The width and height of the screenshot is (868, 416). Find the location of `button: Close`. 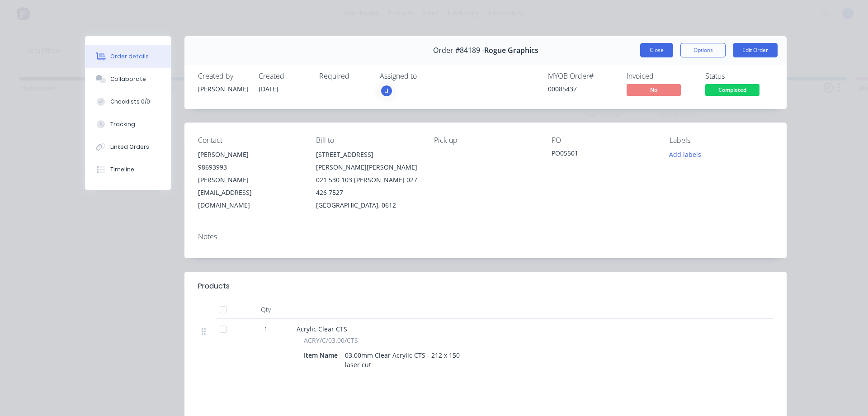

button: Close is located at coordinates (657, 50).